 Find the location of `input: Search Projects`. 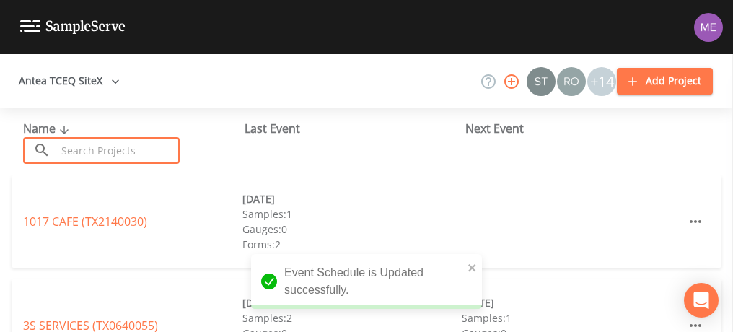

input: Search Projects is located at coordinates (118, 150).